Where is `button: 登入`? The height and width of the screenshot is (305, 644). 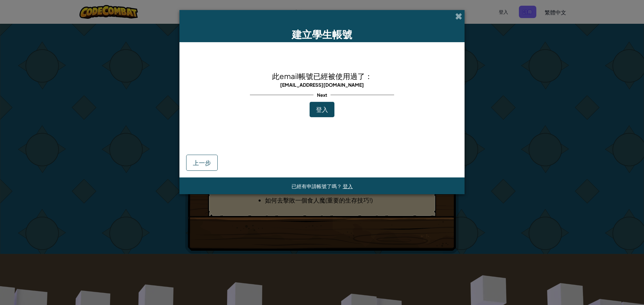 button: 登入 is located at coordinates (322, 110).